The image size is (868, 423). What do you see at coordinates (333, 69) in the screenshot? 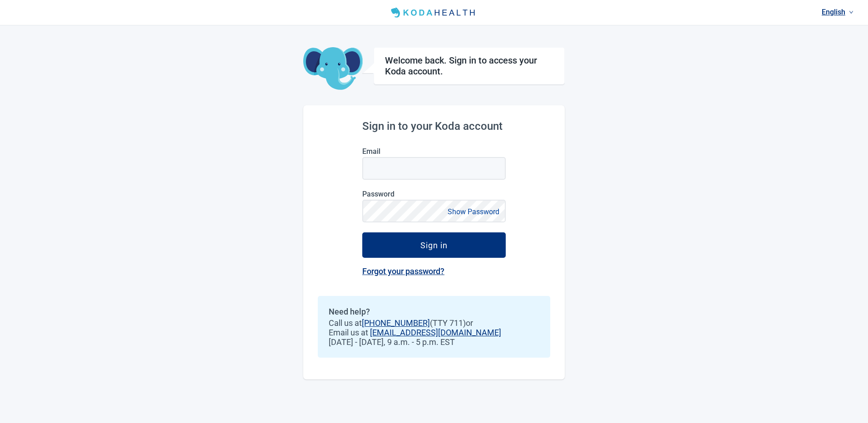
I see `img: Koda Elephant` at bounding box center [333, 69].